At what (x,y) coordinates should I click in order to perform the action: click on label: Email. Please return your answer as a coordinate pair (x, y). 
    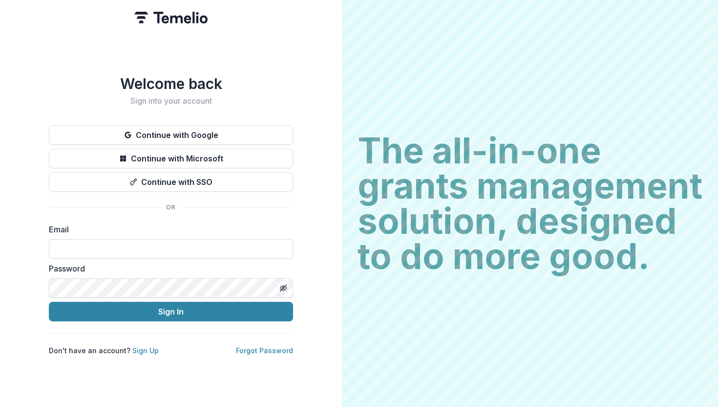
    Looking at the image, I should click on (168, 229).